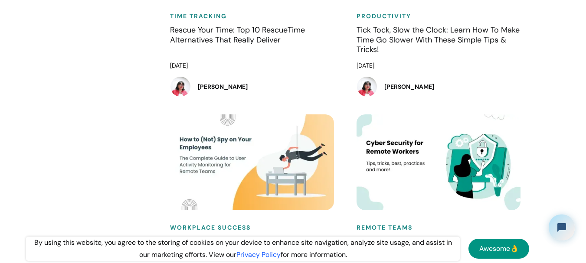  Describe the element at coordinates (254, 16) in the screenshot. I see `h6: Time Tracking` at that location.